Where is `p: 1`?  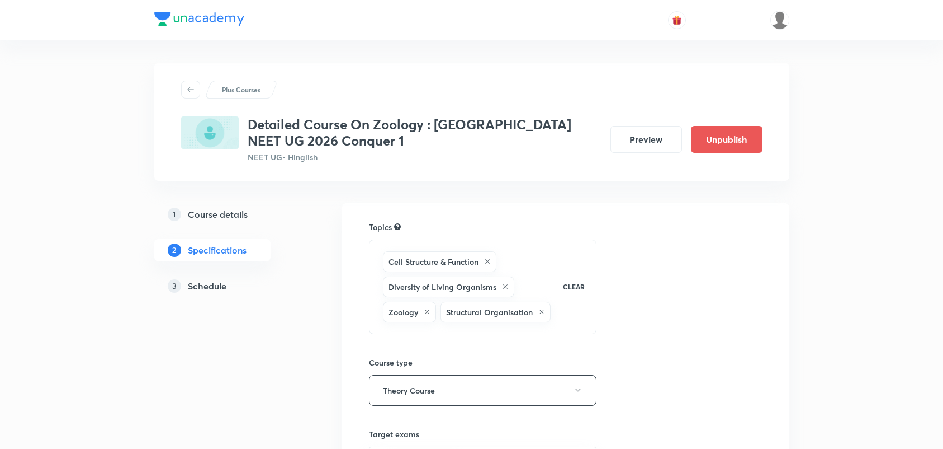 p: 1 is located at coordinates (174, 214).